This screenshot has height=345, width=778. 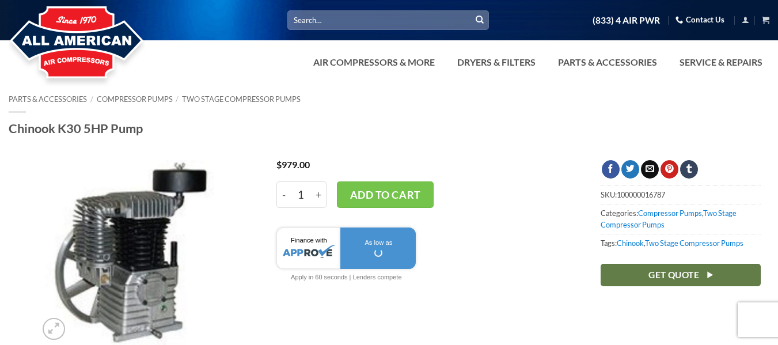 What do you see at coordinates (689, 169) in the screenshot?
I see `a: Share on Tumblr` at bounding box center [689, 169].